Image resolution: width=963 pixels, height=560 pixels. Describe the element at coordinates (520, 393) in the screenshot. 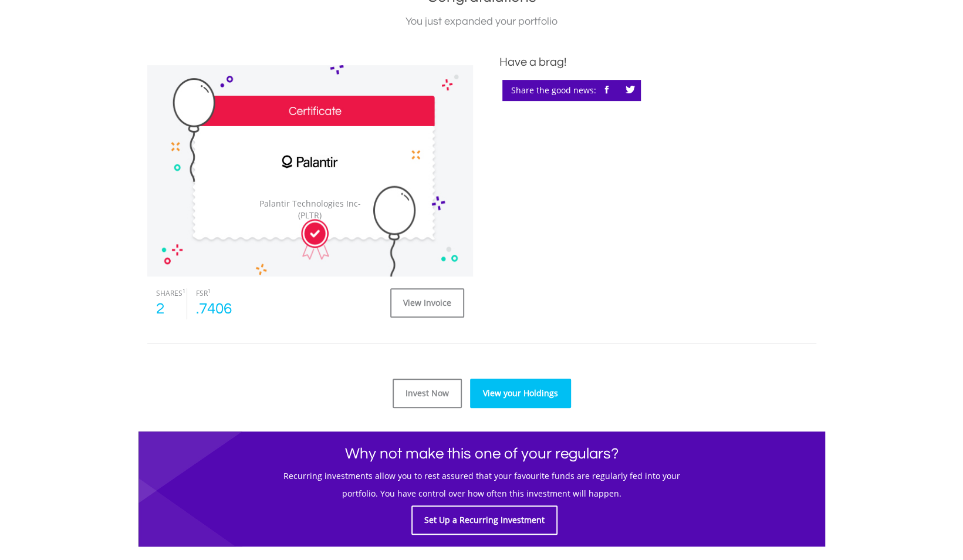

I see `a: View your Holdings` at that location.